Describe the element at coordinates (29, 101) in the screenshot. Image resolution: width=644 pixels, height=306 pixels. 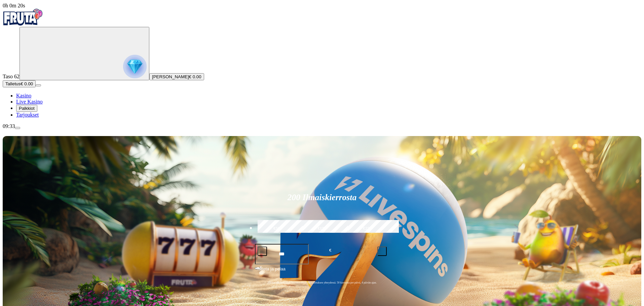
I see `span: Live Kasino` at that location.